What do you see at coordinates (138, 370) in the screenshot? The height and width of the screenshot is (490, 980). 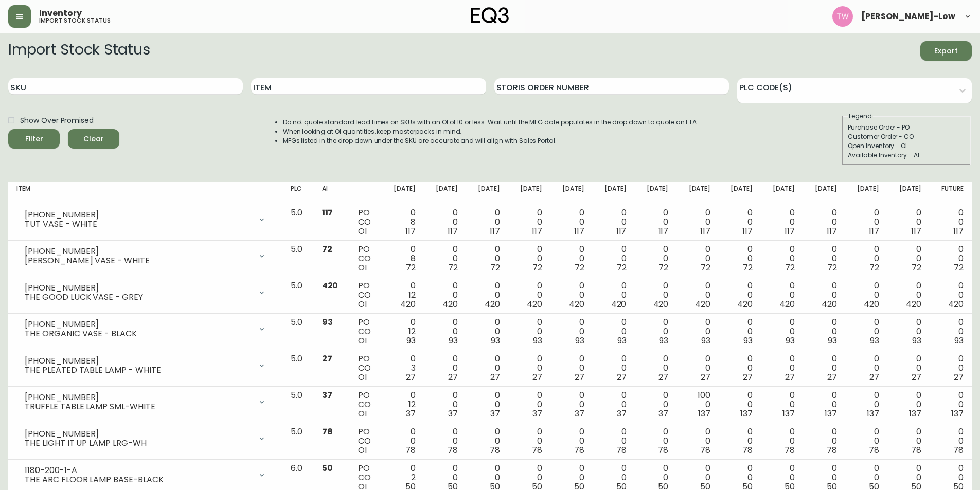 I see `div: THE PLEATED TABLE LAMP - WHITE` at bounding box center [138, 370].